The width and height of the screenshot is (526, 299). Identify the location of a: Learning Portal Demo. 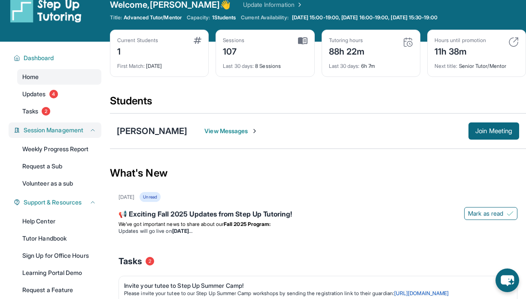
(59, 273).